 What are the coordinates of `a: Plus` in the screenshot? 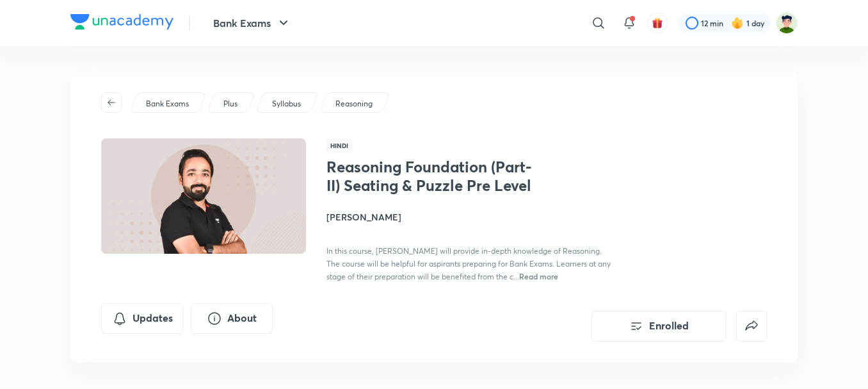 It's located at (231, 104).